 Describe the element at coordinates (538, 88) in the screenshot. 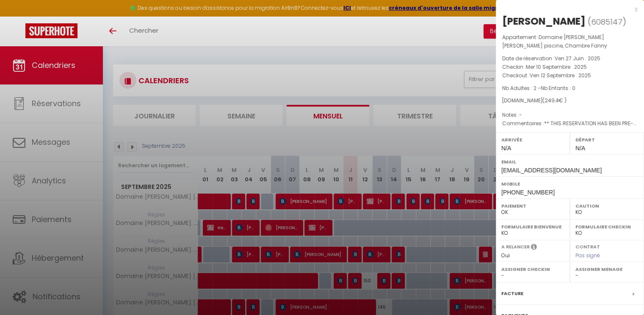

I see `span: Nb Adultes : 2 -` at that location.